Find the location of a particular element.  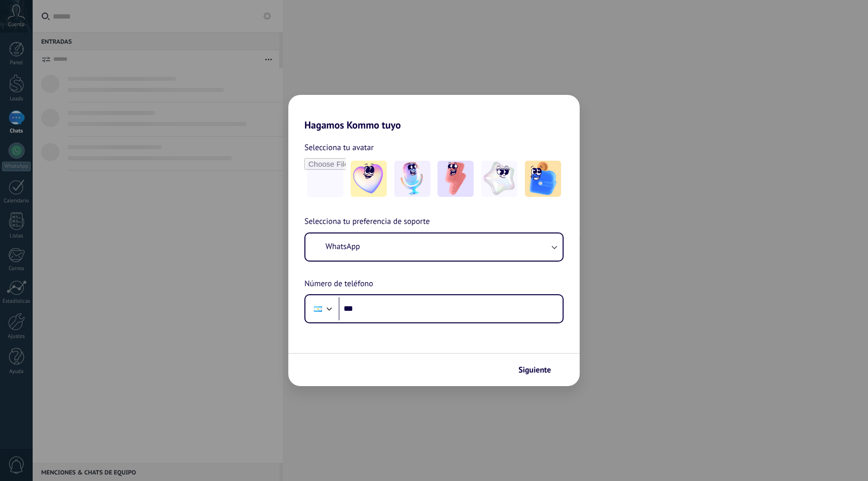

span: Número de teléfono is located at coordinates (339, 284).